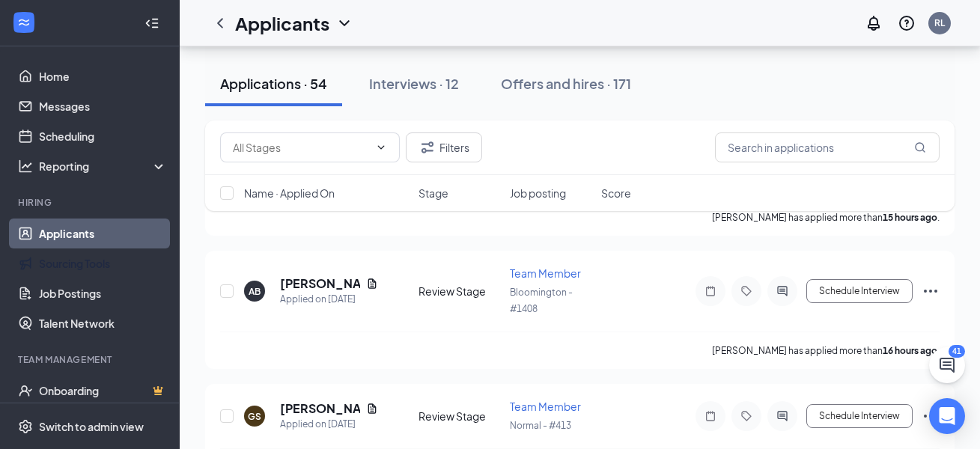 The height and width of the screenshot is (449, 980). What do you see at coordinates (25, 166) in the screenshot?
I see `svg: Analysis` at bounding box center [25, 166].